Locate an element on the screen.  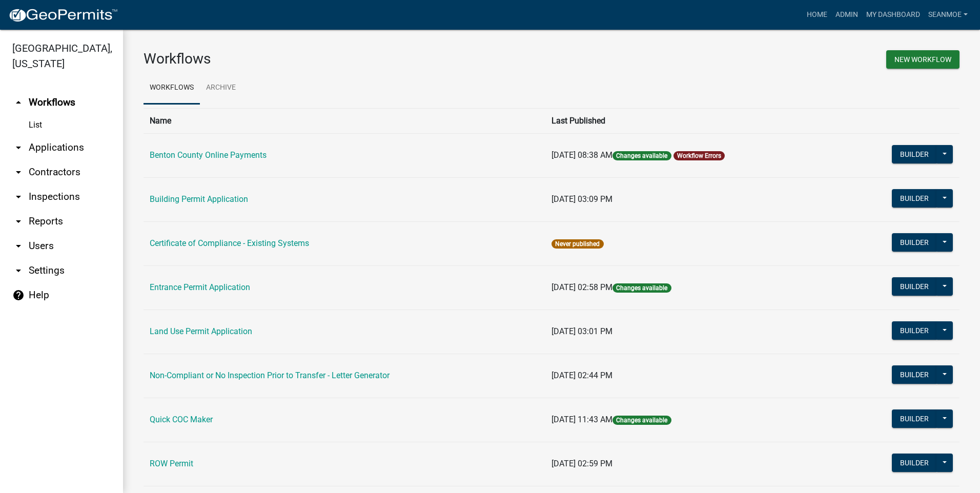
a: SeanMoe is located at coordinates (947, 15).